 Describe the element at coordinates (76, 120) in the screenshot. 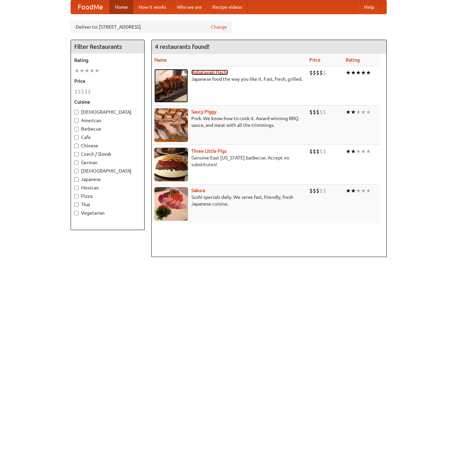

I see `input: American` at that location.